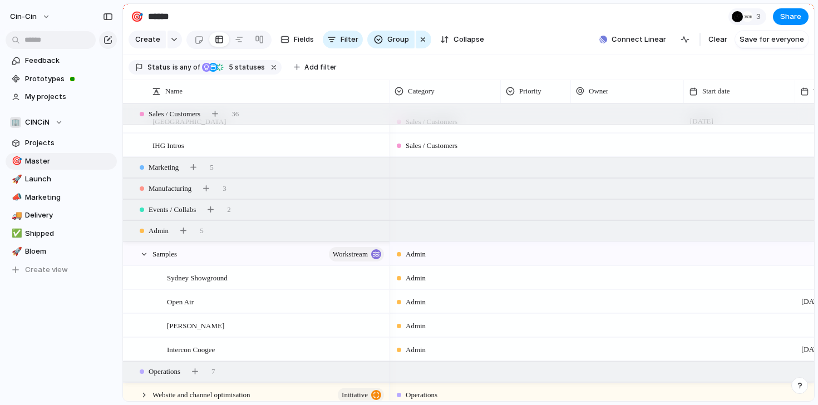 The width and height of the screenshot is (818, 405). I want to click on span: Create view, so click(46, 270).